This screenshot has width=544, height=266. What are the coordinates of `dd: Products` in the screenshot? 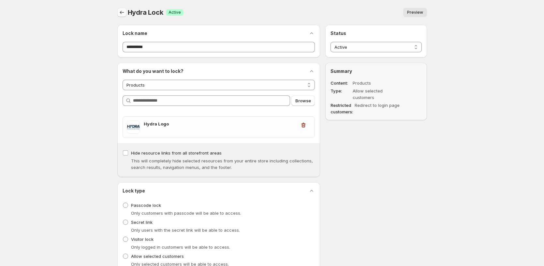 It's located at (378, 83).